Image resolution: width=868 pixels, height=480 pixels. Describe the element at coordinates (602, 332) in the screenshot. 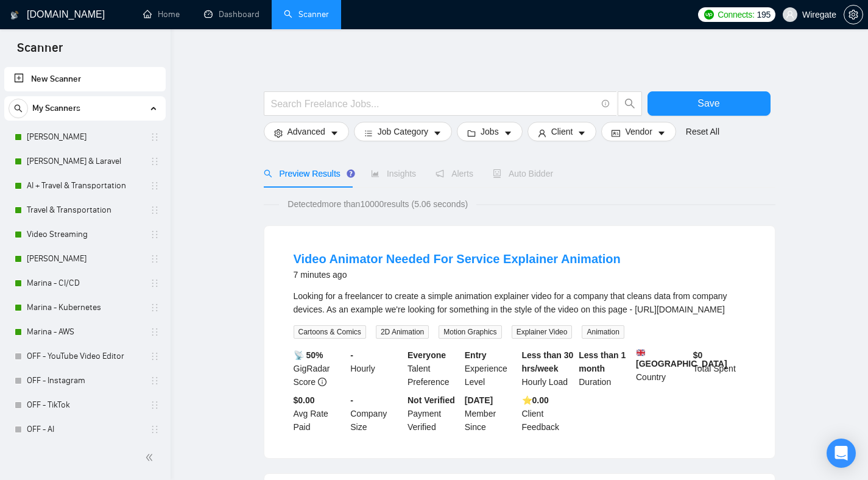

I see `span: Animation` at that location.